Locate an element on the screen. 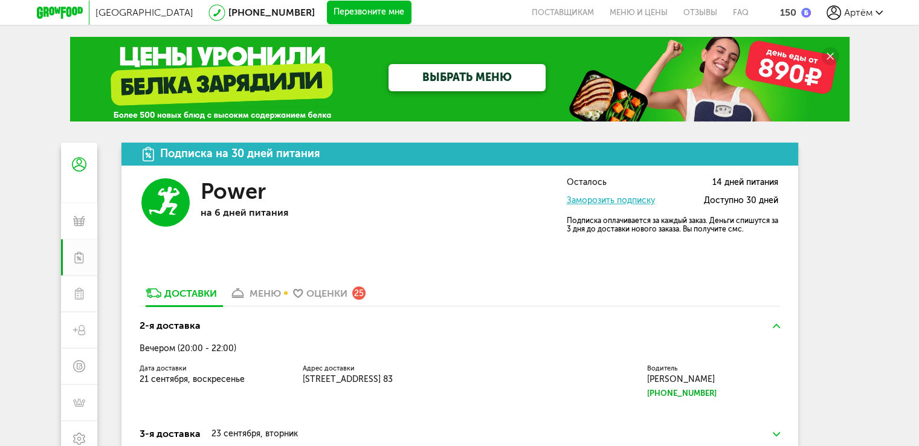 This screenshot has width=919, height=446. div: Доставки is located at coordinates (190, 293).